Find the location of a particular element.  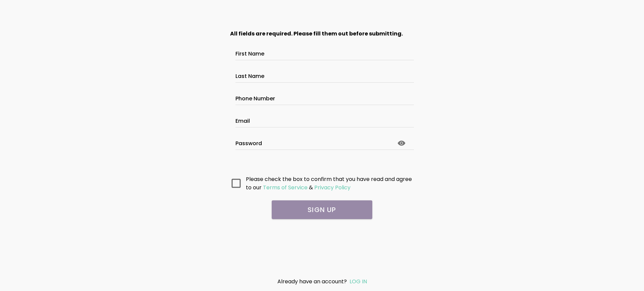

a: LOG IN is located at coordinates (358, 281).